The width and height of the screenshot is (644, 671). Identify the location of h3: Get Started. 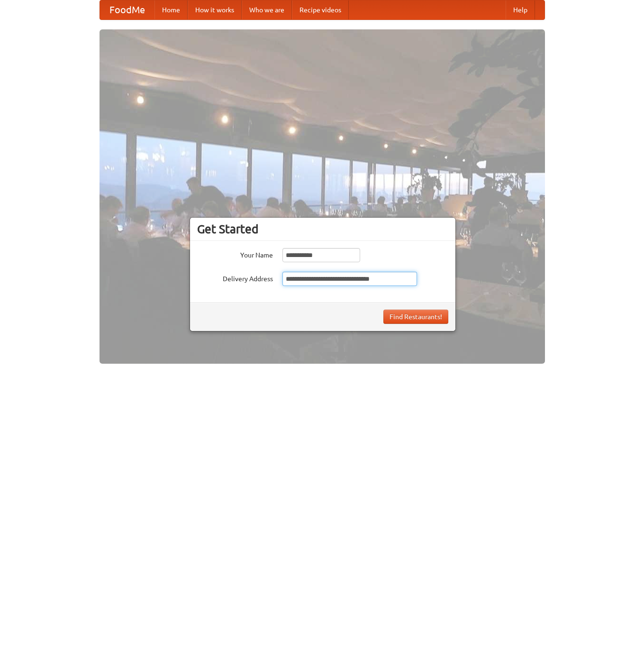
(323, 229).